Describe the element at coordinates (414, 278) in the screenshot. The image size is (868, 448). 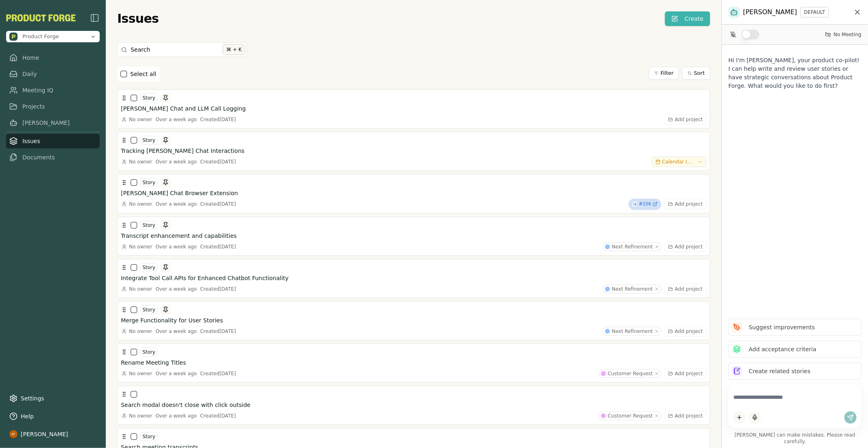
I see `button: Integrate Tool Call APIs for Enhanced Chatbot Functionality` at that location.